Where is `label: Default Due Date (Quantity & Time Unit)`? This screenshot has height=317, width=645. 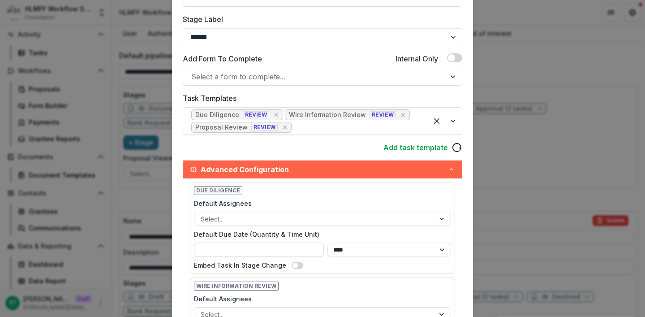 label: Default Due Date (Quantity & Time Unit) is located at coordinates (320, 234).